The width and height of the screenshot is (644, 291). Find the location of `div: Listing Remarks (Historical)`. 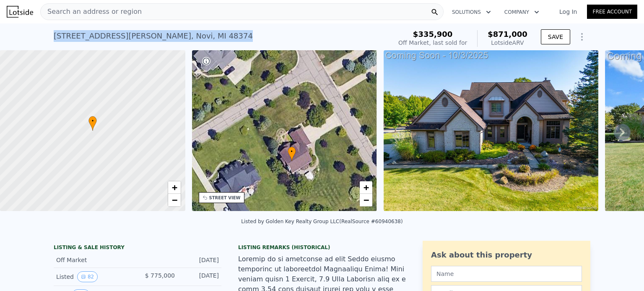

div: Listing Remarks (Historical) is located at coordinates (322, 247).